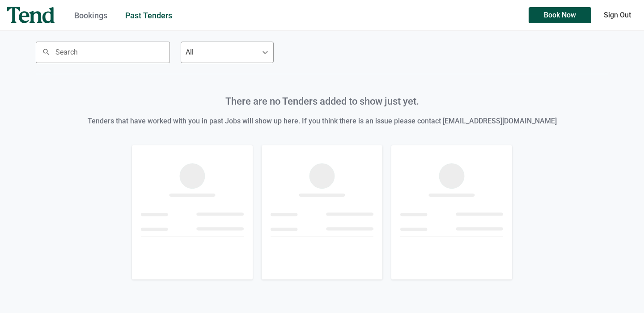  Describe the element at coordinates (31, 15) in the screenshot. I see `img: tend-logo.4d3a83578fb939362e0a58f12f1af3e6.svg` at that location.